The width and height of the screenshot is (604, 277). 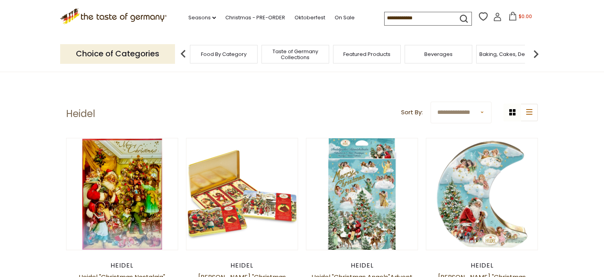 I want to click on img: next arrow, so click(x=536, y=54).